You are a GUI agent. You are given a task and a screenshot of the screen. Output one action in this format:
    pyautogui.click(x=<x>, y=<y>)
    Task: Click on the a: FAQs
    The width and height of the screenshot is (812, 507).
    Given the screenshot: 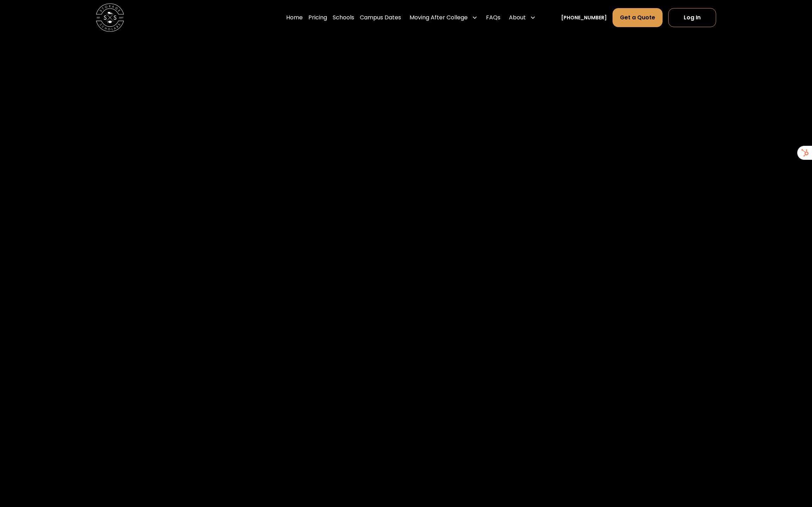 What is the action you would take?
    pyautogui.click(x=493, y=18)
    